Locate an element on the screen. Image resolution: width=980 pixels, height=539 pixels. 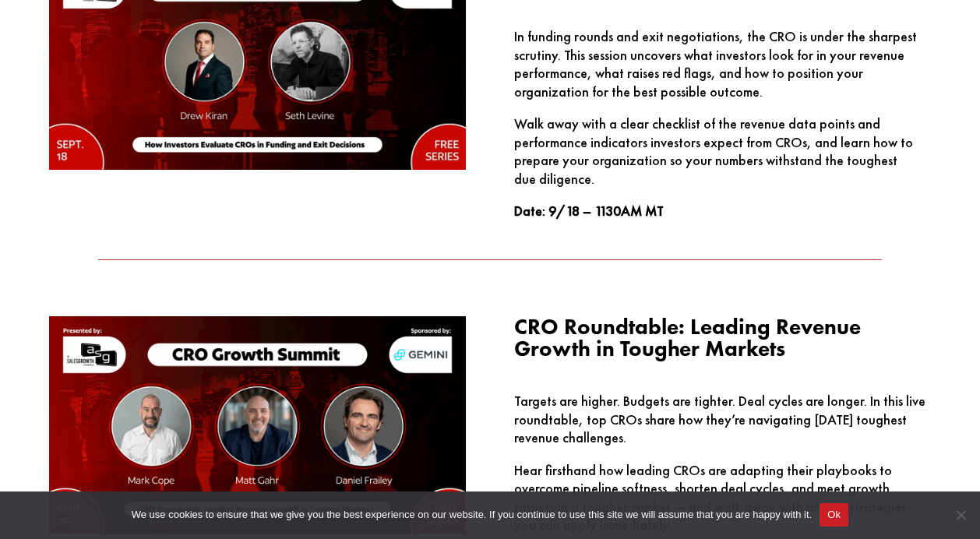
span: We use cookies to ensure that we give you the best experience on our website. If you continue to ... is located at coordinates (471, 514).